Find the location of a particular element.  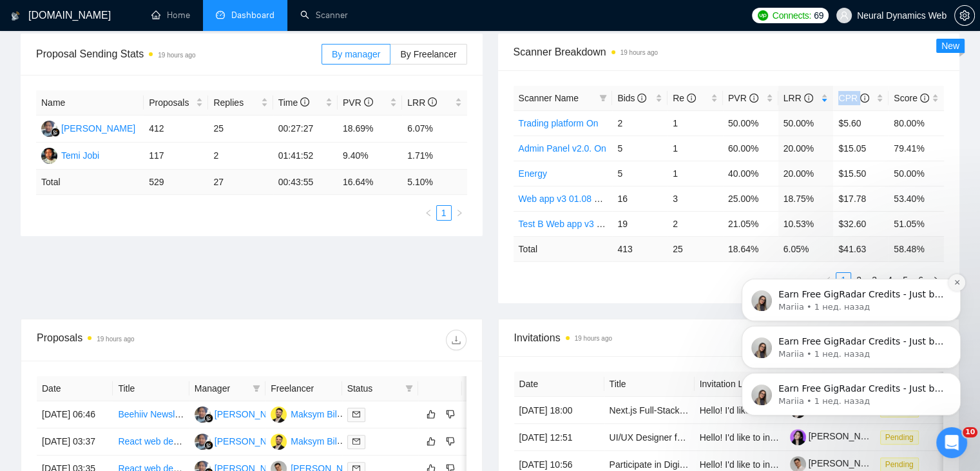

li: Previous Page is located at coordinates (429, 213).